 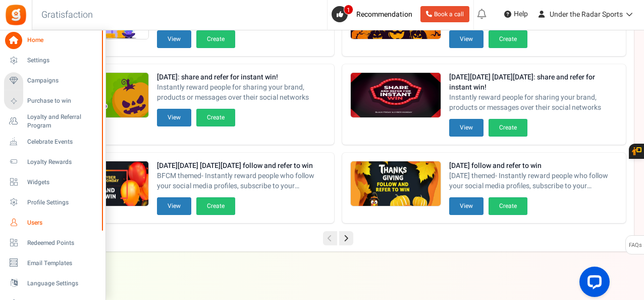 What do you see at coordinates (53, 263) in the screenshot?
I see `a: Email Templates` at bounding box center [53, 263].